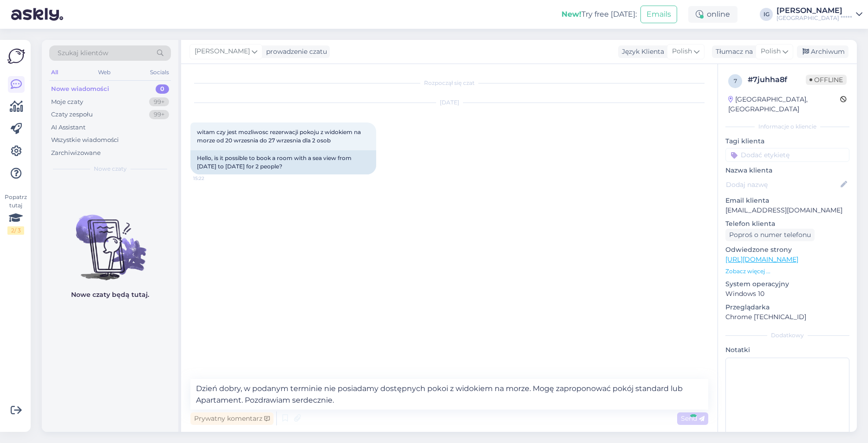 Image resolution: width=868 pixels, height=443 pixels. Describe the element at coordinates (787, 170) in the screenshot. I see `p: Nazwa klienta` at that location.